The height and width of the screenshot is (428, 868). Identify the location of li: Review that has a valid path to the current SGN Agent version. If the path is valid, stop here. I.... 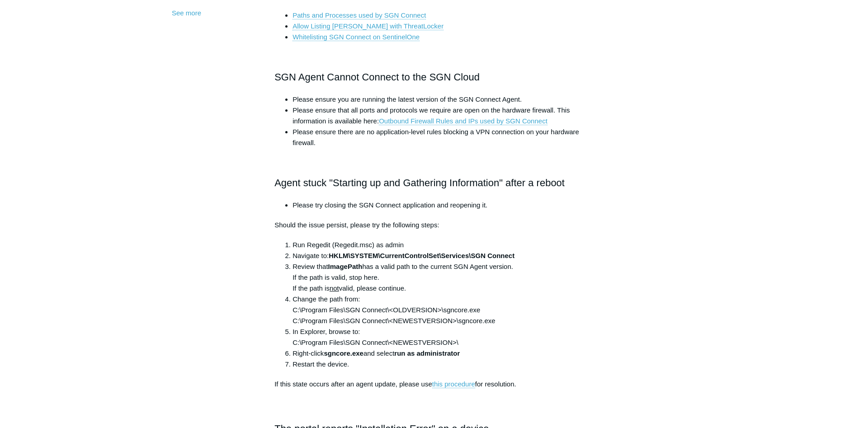
(443, 278).